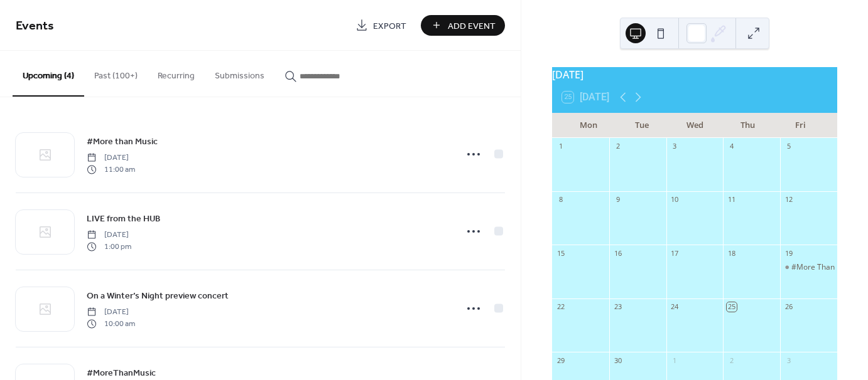  What do you see at coordinates (123, 219) in the screenshot?
I see `a: LIVE from the HUB` at bounding box center [123, 219].